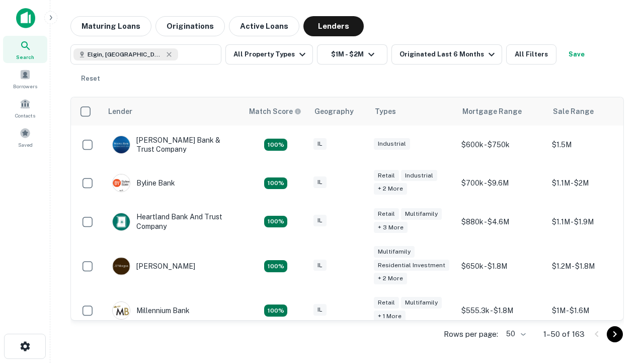 The image size is (644, 363). I want to click on p: Rows per page:, so click(471, 334).